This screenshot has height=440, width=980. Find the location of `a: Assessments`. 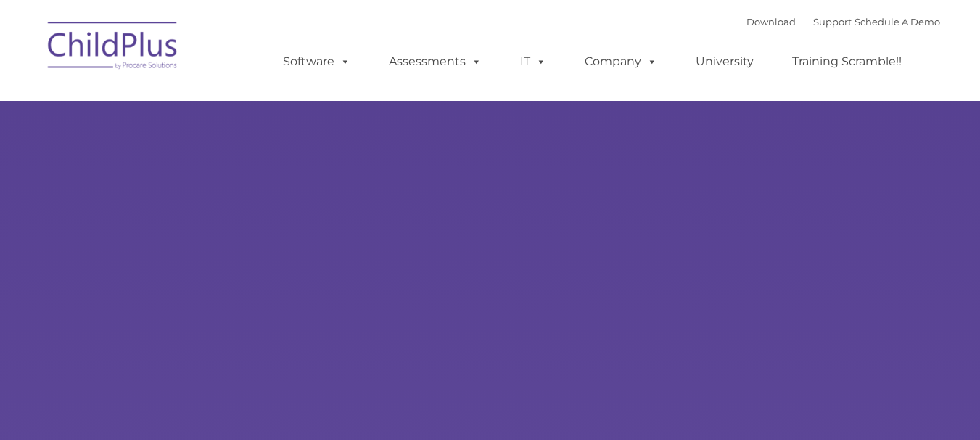

a: Assessments is located at coordinates (435, 61).